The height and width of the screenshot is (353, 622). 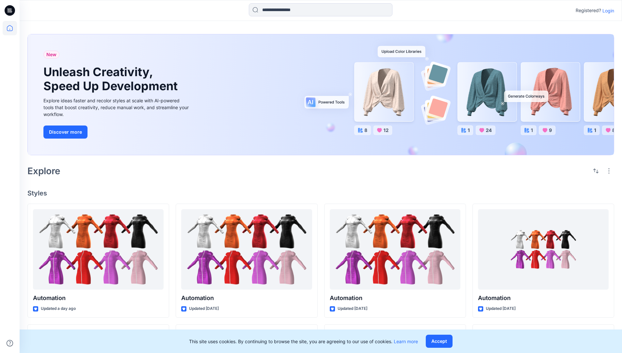 What do you see at coordinates (44, 171) in the screenshot?
I see `h2: Explore` at bounding box center [44, 171].